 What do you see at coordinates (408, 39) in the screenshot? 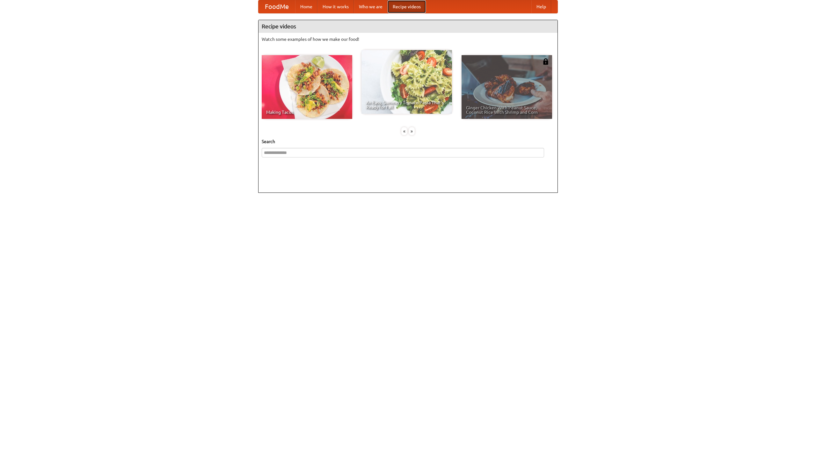
I see `p: Watch some examples of how we make our food!` at bounding box center [408, 39].